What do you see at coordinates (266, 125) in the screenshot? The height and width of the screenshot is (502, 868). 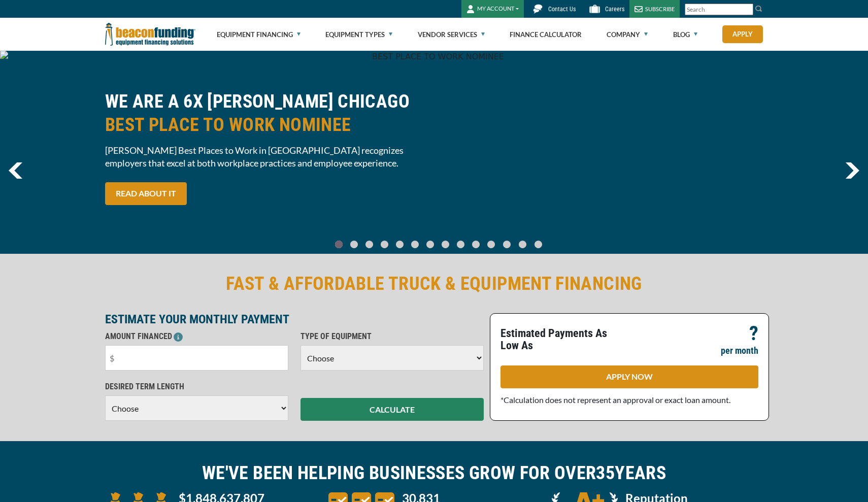 I see `span: BEST PLACE TO WORK NOMINEE` at bounding box center [266, 125].